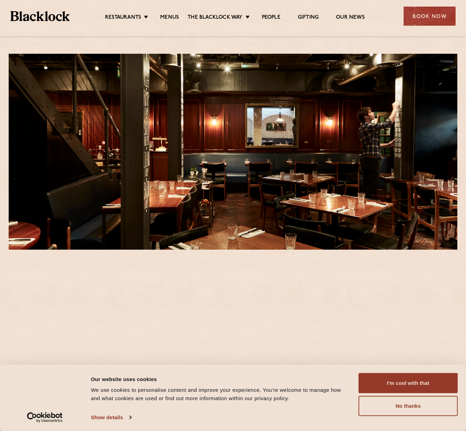  I want to click on a: People, so click(271, 18).